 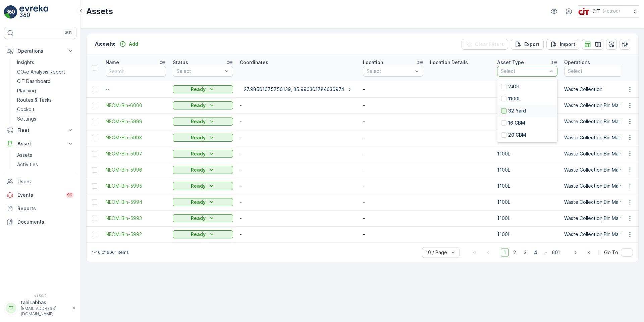 What do you see at coordinates (68, 33) in the screenshot?
I see `p: ⌘B` at bounding box center [68, 33].